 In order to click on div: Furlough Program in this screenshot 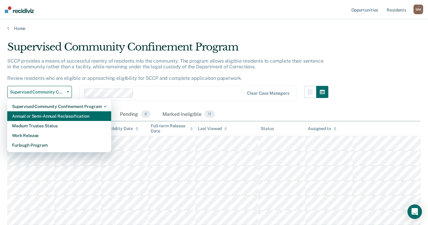, I will do `click(59, 145)`.